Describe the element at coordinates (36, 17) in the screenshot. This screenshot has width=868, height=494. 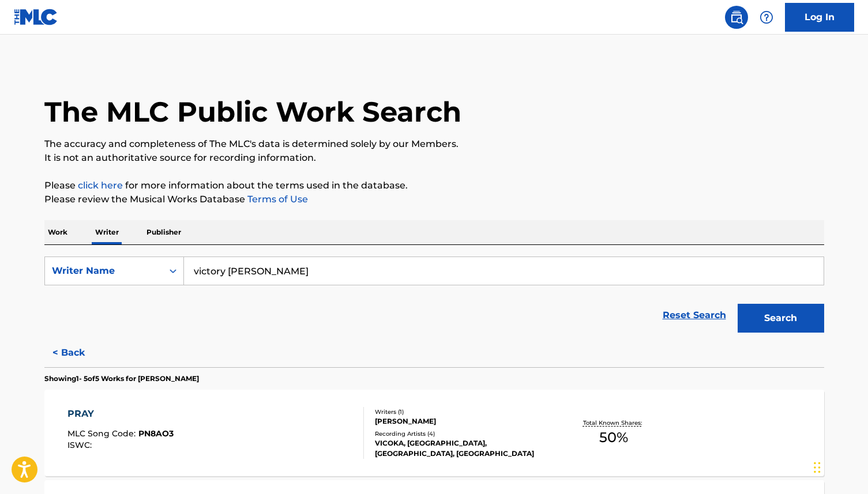
I see `img: MLC Logo` at that location.